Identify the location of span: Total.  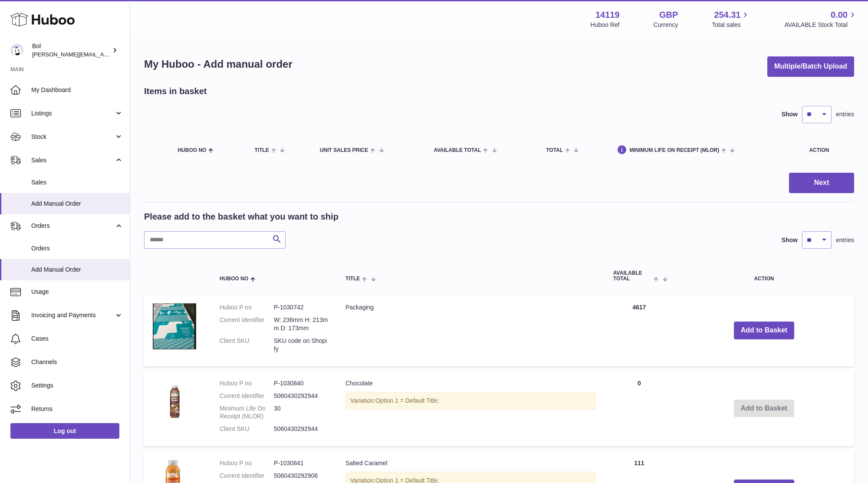
(554, 151).